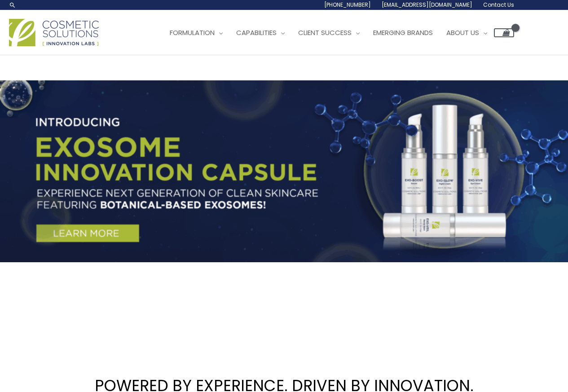 Image resolution: width=568 pixels, height=392 pixels. Describe the element at coordinates (13, 5) in the screenshot. I see `a: Search icon link` at that location.